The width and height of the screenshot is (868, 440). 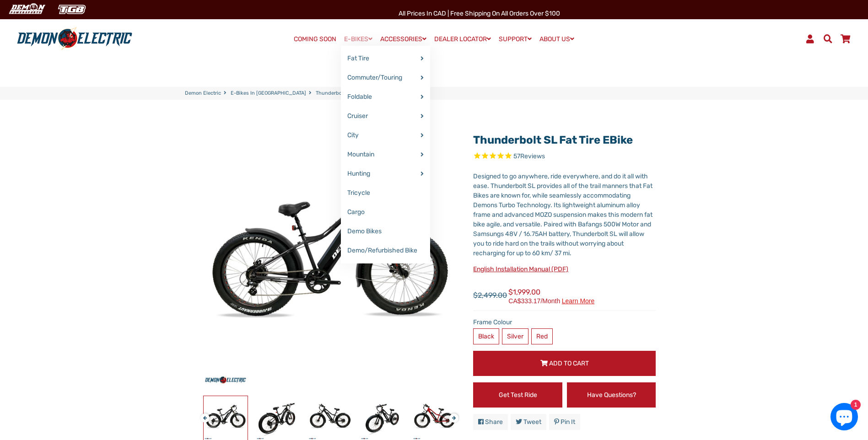 What do you see at coordinates (490, 296) in the screenshot?
I see `span: $2,499.00` at bounding box center [490, 296].